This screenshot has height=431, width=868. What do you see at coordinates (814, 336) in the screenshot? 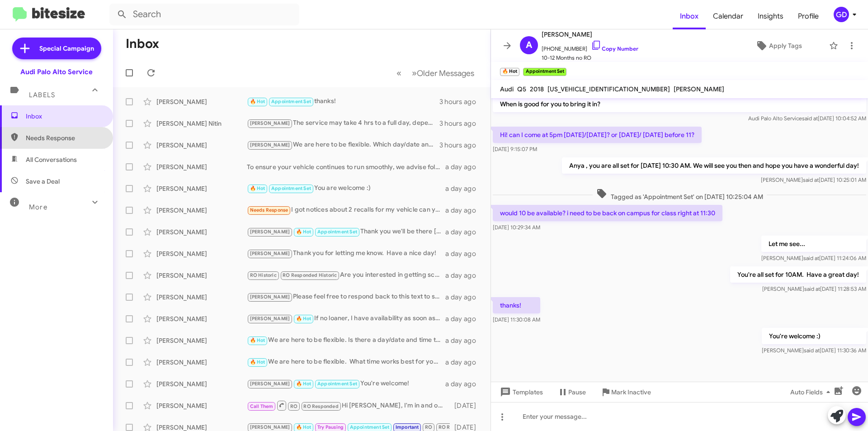
I see `p: You're welcome :)` at bounding box center [814, 336].